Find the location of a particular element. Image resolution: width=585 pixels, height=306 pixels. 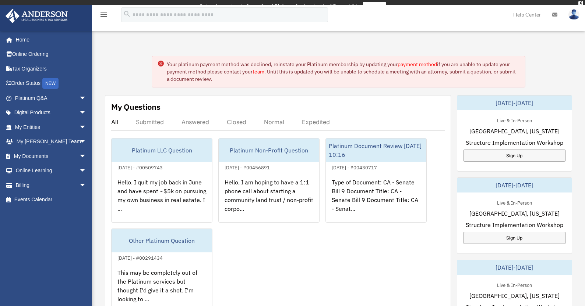

a: Home is located at coordinates (49, 40).